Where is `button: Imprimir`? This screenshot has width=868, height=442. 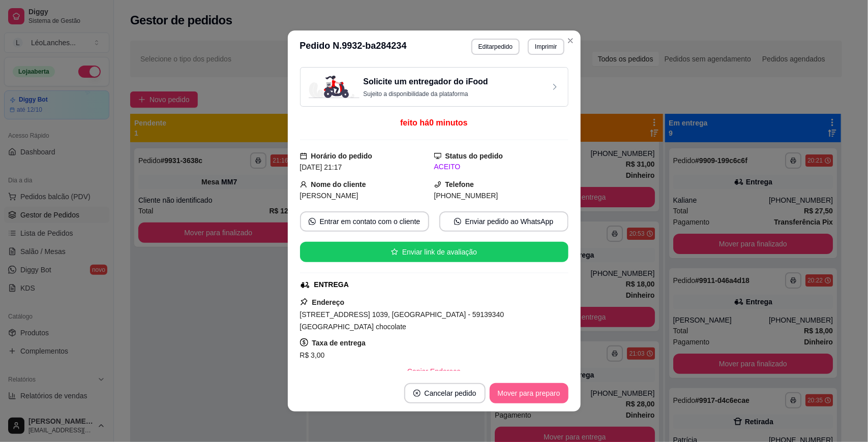 button: Imprimir is located at coordinates (545, 47).